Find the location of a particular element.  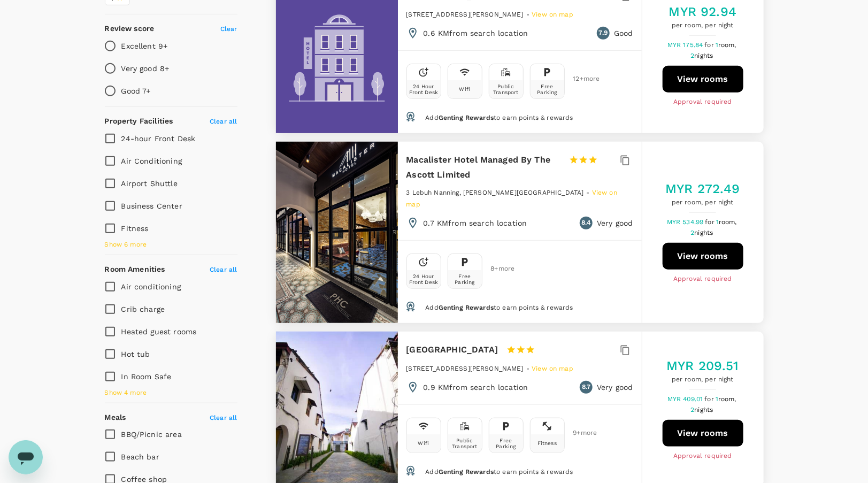

h6: Room Amenities is located at coordinates (135, 270).